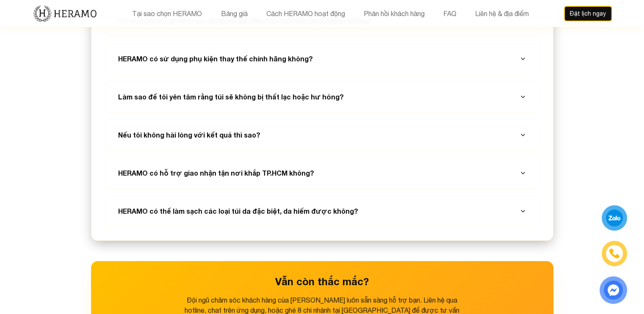 This screenshot has height=314, width=644. I want to click on button: Nếu tôi không hài lòng với kết quả thì sao?, so click(322, 135).